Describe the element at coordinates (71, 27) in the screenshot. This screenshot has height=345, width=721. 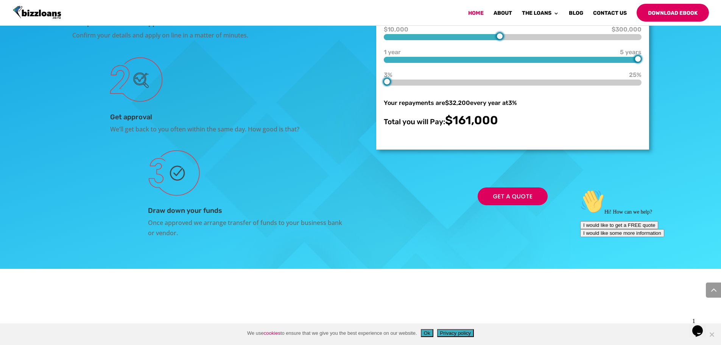
I see `div: 👋Hi! How can we help?I would like to get a FREE quoteI would like some more information` at that location.